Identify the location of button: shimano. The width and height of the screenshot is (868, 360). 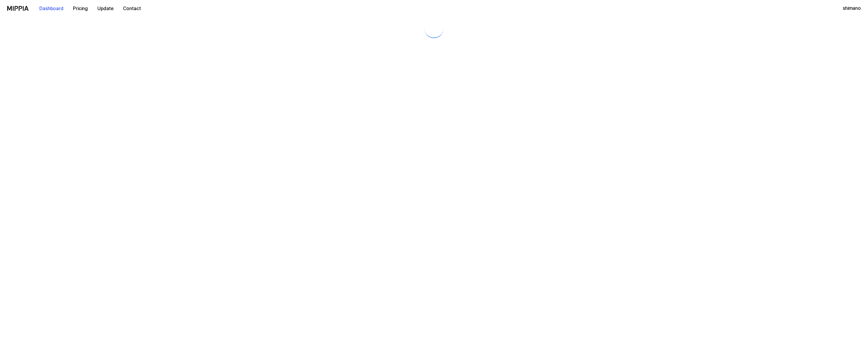
(852, 8).